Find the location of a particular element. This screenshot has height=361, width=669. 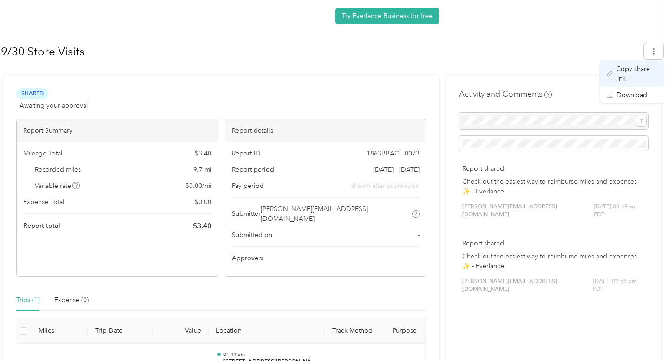

span: Expense Total is located at coordinates (44, 202).